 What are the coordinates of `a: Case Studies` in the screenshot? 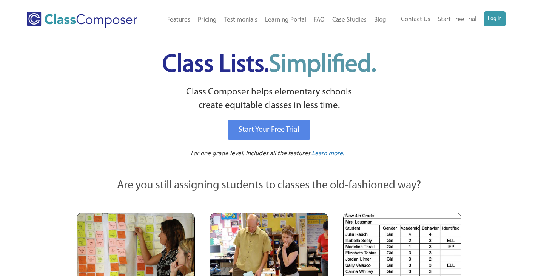 It's located at (349, 20).